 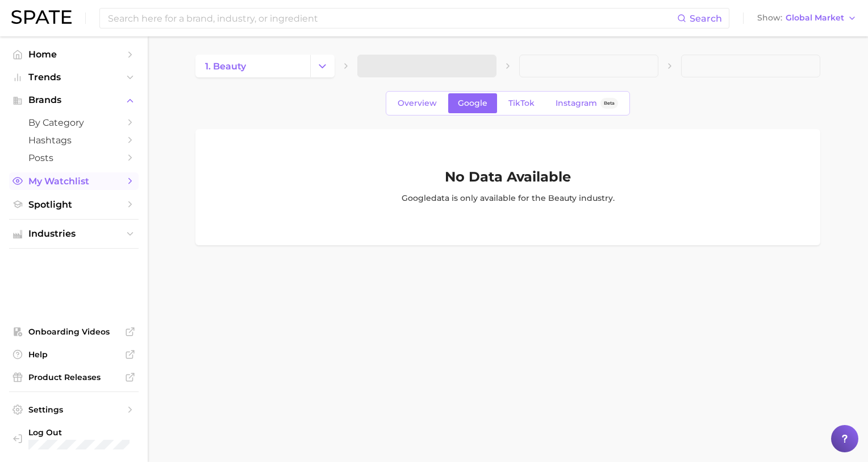 I want to click on a: Google, so click(x=472, y=103).